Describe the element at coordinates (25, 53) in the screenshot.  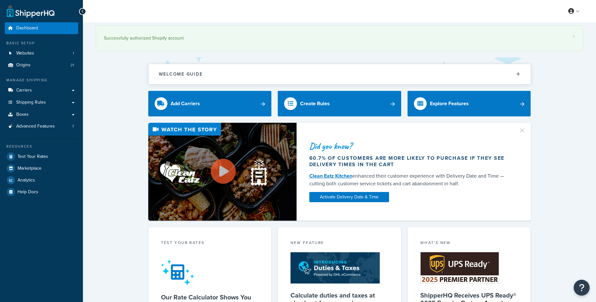
I see `span: Websites` at that location.